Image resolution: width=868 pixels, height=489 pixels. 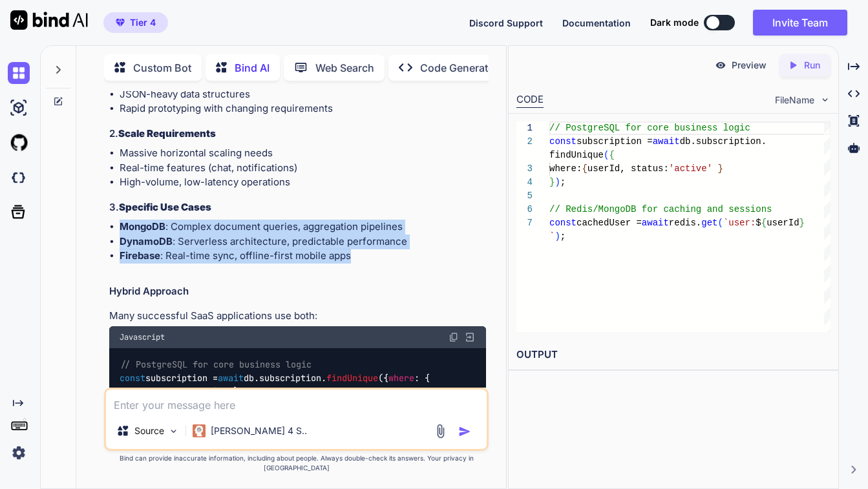 What do you see at coordinates (524, 128) in the screenshot?
I see `div: 1` at bounding box center [524, 128].